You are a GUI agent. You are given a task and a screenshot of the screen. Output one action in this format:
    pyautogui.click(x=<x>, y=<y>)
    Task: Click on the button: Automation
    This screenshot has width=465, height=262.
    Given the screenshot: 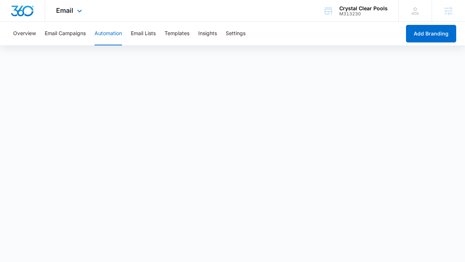 What is the action you would take?
    pyautogui.click(x=108, y=34)
    